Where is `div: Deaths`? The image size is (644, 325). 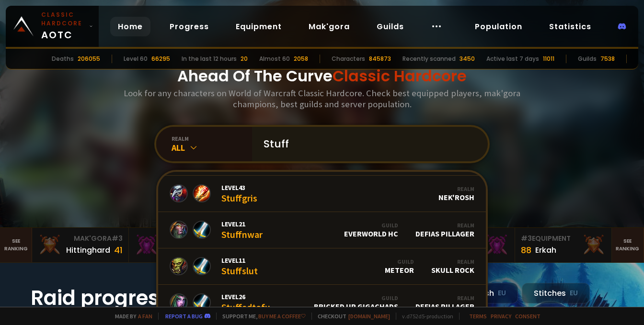
div: Deaths is located at coordinates (63, 59).